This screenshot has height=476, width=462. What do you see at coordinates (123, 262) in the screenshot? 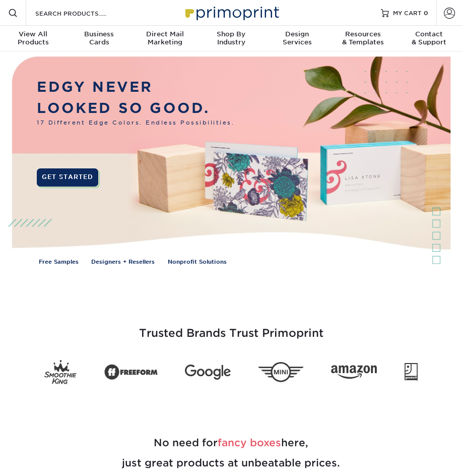
I see `a: Designers + Resellers` at bounding box center [123, 262].